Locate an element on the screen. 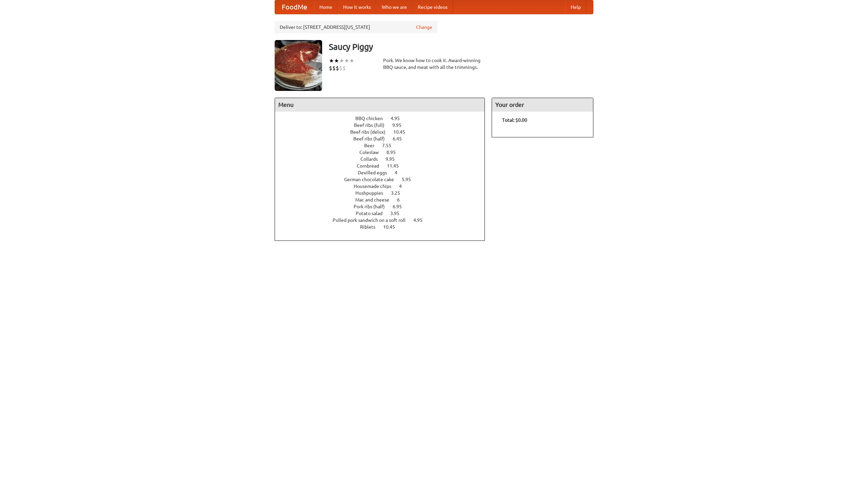 The image size is (868, 480). span: 7.55 is located at coordinates (390, 146).